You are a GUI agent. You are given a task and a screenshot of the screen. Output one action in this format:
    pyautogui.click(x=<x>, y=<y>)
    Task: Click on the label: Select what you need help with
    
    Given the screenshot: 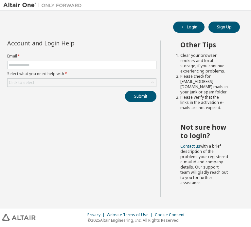 What is the action you would take?
    pyautogui.click(x=82, y=74)
    